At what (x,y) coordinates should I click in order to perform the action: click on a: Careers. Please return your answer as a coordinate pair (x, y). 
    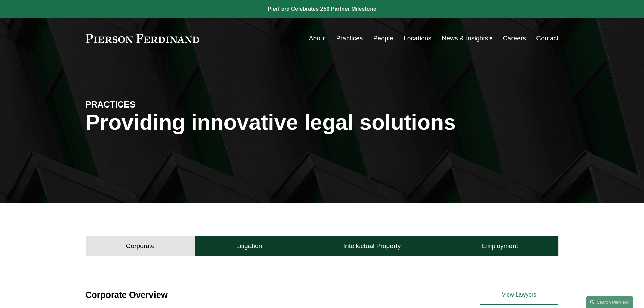
    Looking at the image, I should click on (515, 38).